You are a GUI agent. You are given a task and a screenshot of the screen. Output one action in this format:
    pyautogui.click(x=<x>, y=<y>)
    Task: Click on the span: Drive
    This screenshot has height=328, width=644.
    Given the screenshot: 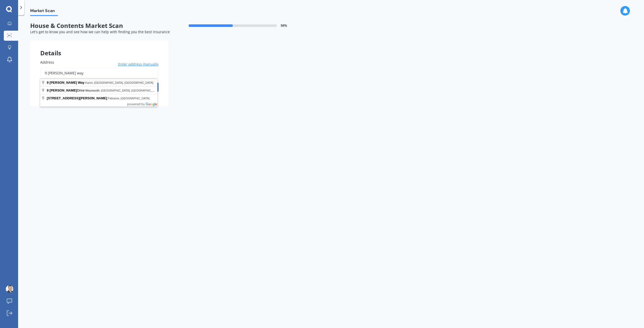 What is the action you would take?
    pyautogui.click(x=66, y=90)
    